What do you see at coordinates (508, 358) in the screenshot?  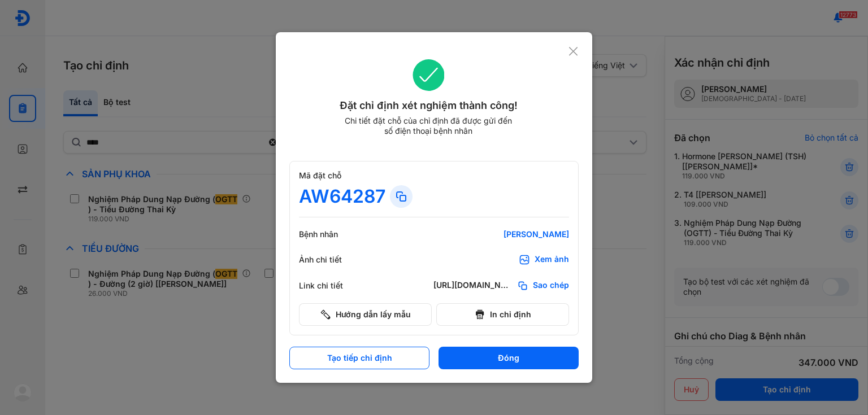 I see `button: Đóng` at bounding box center [508, 358].